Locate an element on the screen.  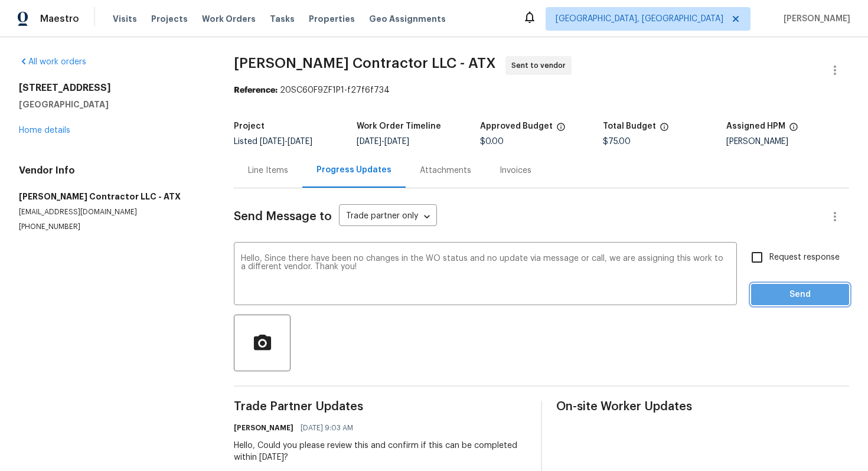
span: The hpm assigned to this work order. is located at coordinates (793, 130).